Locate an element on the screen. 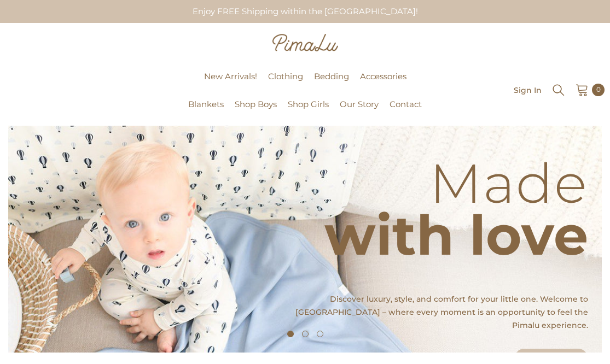 Image resolution: width=610 pixels, height=364 pixels. span: Blankets is located at coordinates (206, 104).